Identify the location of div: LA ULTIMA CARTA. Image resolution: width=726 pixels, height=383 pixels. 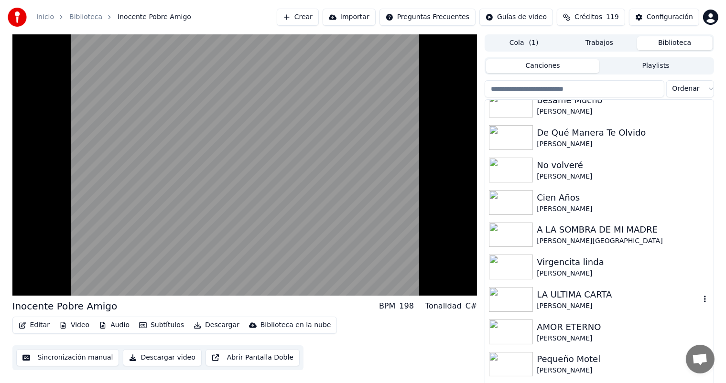
(618, 295).